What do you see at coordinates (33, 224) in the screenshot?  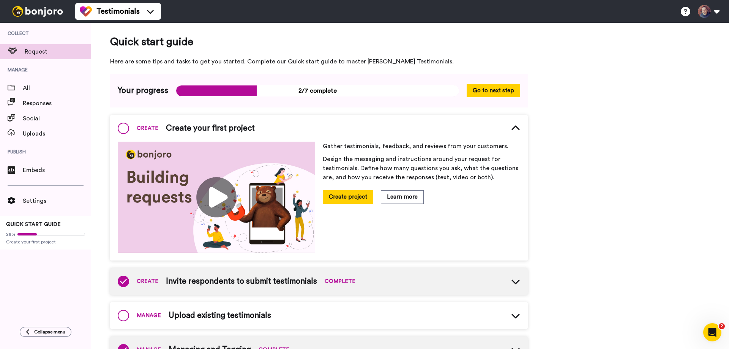 I see `span: QUICK START GUIDE` at bounding box center [33, 224].